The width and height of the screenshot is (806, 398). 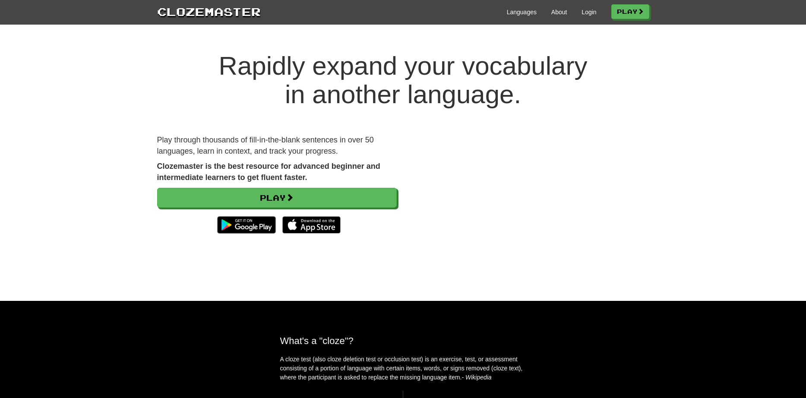 I want to click on img: Download_on_the_App_Store_Badge_US-UK_135x40-25178aeef6eb6b83b96f5f2d004eda3bffbb37122de64afbaef7..., so click(x=311, y=225).